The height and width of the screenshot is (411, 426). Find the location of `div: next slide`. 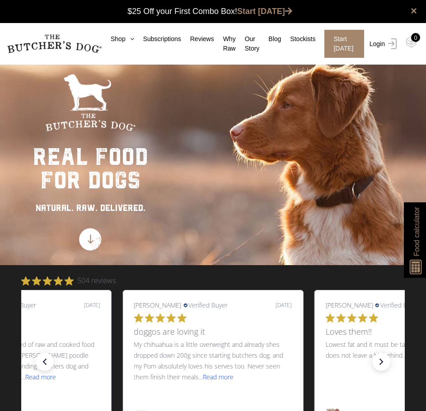

div: next slide is located at coordinates (381, 362).